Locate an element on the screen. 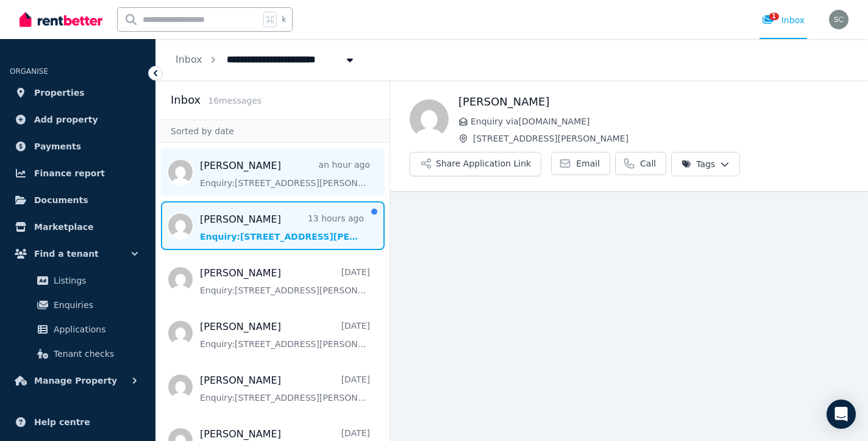 This screenshot has height=441, width=868. div: Inbox is located at coordinates (783, 20).